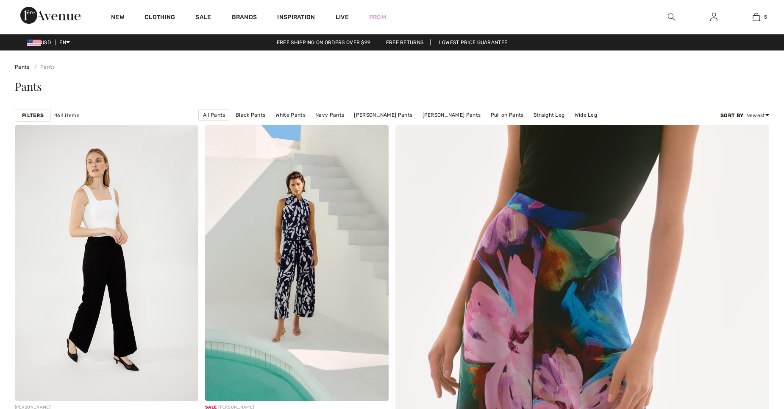  I want to click on span: 5, so click(765, 17).